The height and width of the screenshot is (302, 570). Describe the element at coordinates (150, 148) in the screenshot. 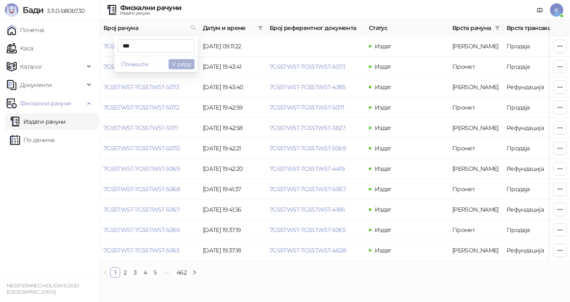

I see `td: 7G5STW5T-7G5STW5T-5070` at that location.